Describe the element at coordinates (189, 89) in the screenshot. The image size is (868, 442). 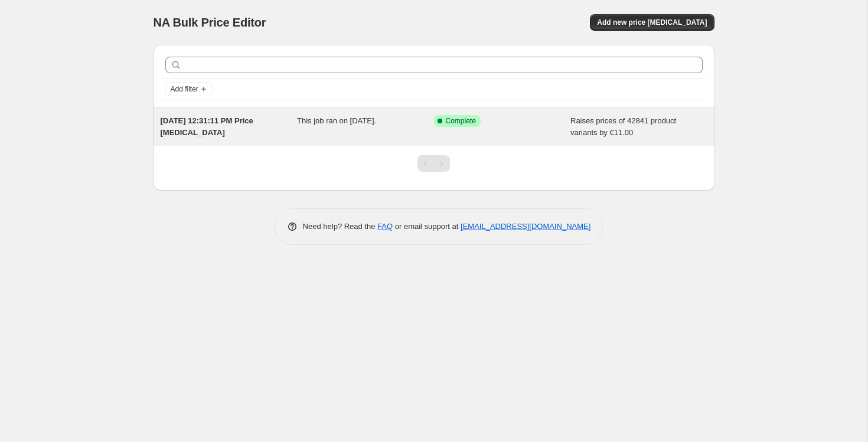
I see `button: Add filter` at that location.